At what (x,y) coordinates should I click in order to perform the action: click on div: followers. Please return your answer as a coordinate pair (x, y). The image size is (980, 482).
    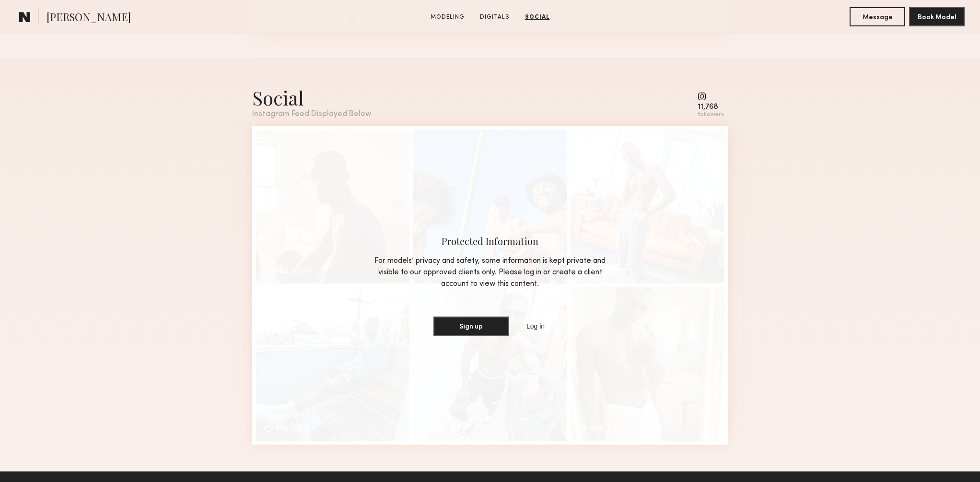
    Looking at the image, I should click on (710, 114).